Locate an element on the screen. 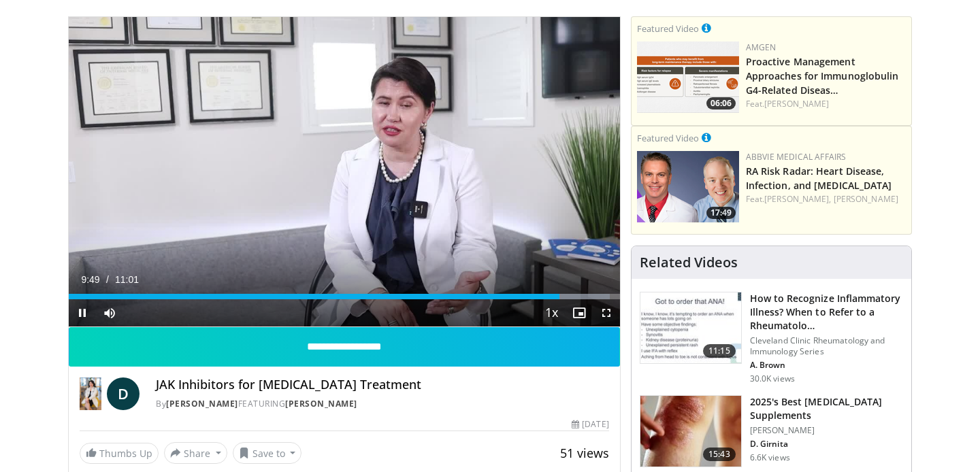 The width and height of the screenshot is (980, 472). button: Mute is located at coordinates (109, 313).